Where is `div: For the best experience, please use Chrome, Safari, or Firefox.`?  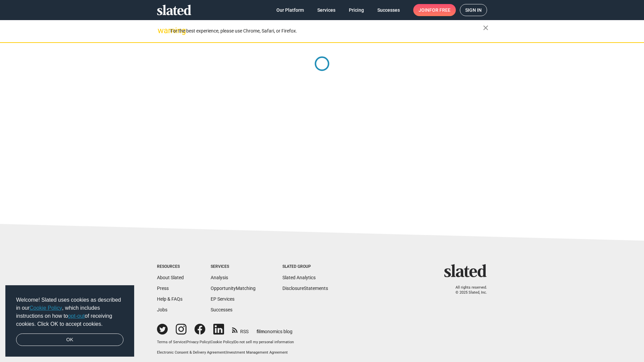 div: For the best experience, please use Chrome, Safari, or Firefox. is located at coordinates (327, 31).